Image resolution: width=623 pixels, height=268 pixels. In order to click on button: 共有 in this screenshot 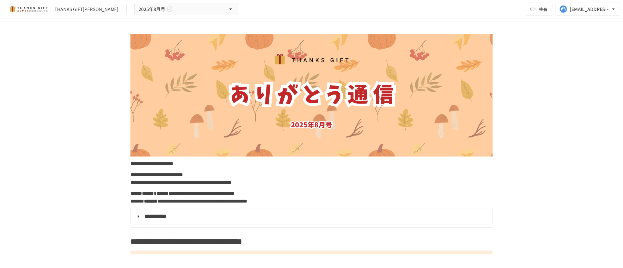, I will do `click(539, 9)`.